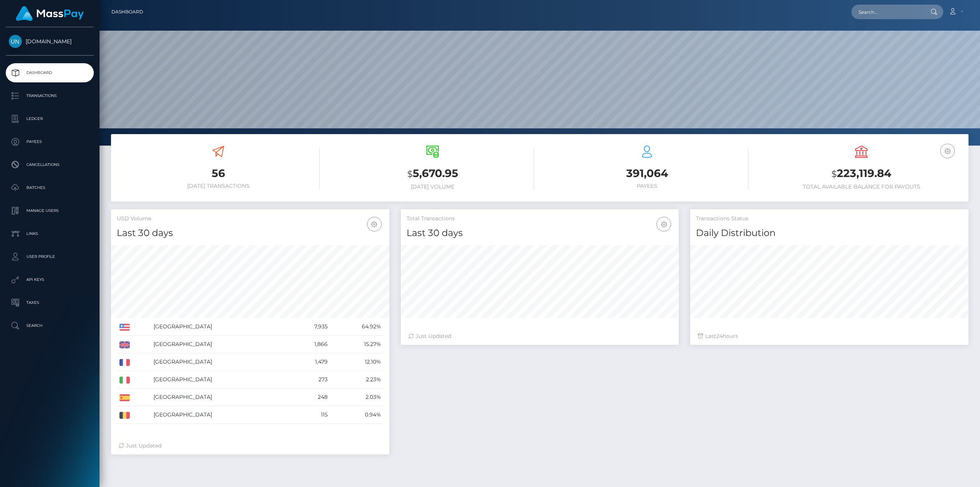 The height and width of the screenshot is (487, 980). What do you see at coordinates (357, 362) in the screenshot?
I see `td: 12.10%` at bounding box center [357, 362].